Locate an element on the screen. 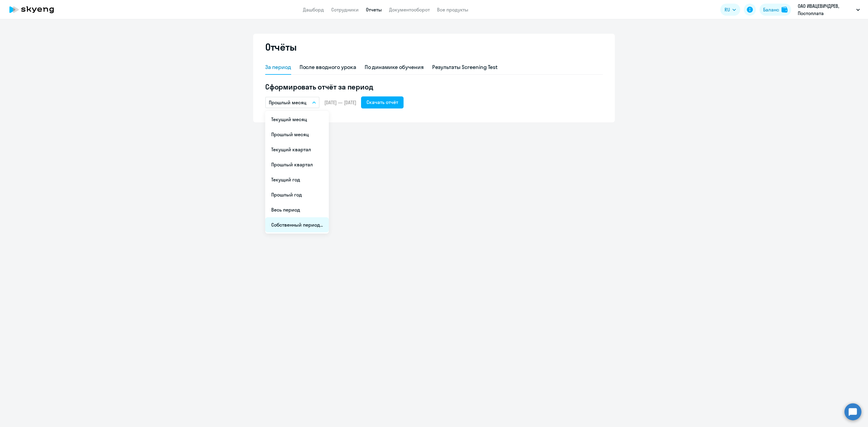 The height and width of the screenshot is (427, 868). a: Документооборот is located at coordinates (410, 10).